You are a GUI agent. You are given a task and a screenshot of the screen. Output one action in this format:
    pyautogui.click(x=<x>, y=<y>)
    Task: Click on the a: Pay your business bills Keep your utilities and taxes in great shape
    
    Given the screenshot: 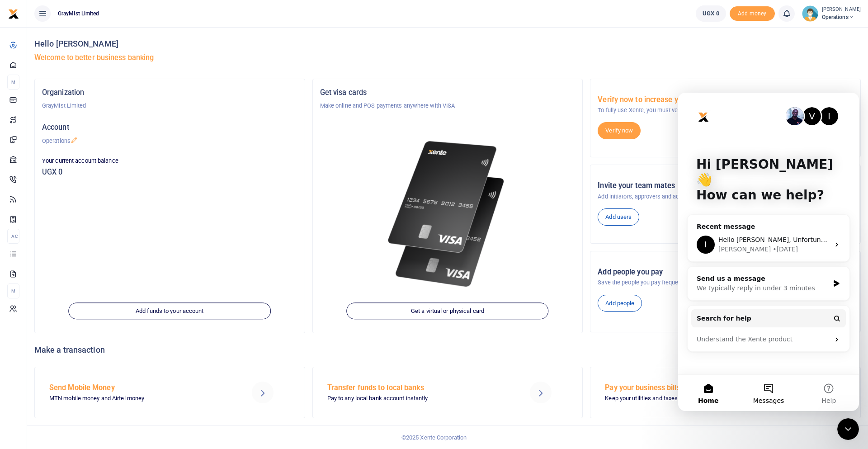 What is the action you would take?
    pyautogui.click(x=725, y=393)
    